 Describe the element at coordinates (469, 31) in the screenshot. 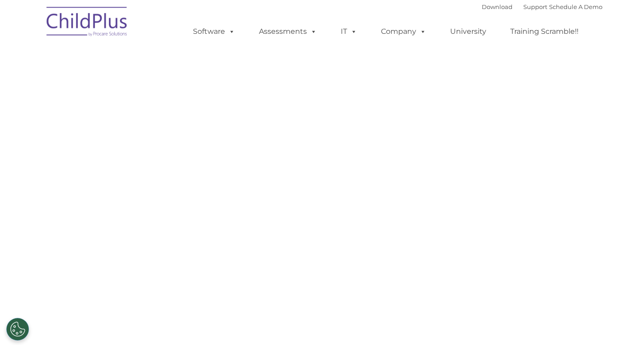

I see `a: University` at that location.